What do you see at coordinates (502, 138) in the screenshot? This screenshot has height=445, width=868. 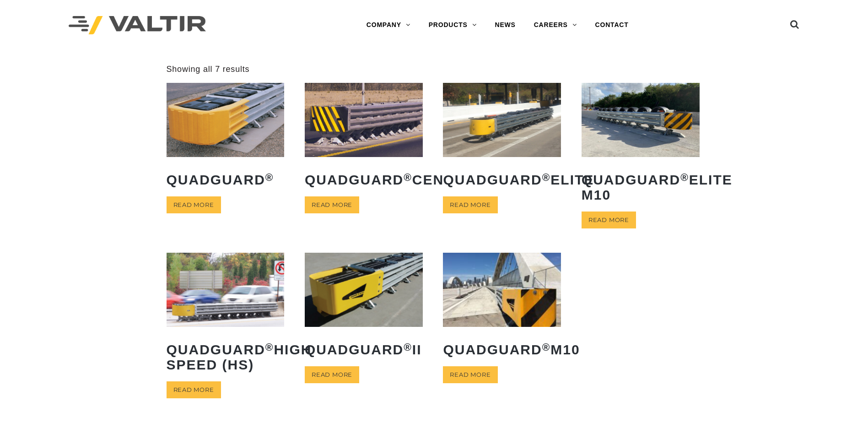 I see `a: QuadGuard®Elite` at bounding box center [502, 138].